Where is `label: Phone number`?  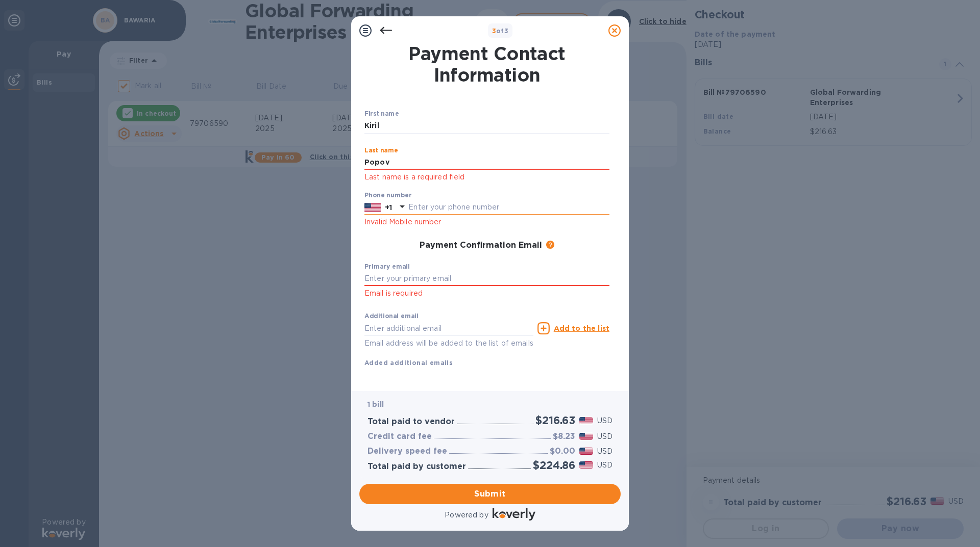
label: Phone number is located at coordinates (388, 195).